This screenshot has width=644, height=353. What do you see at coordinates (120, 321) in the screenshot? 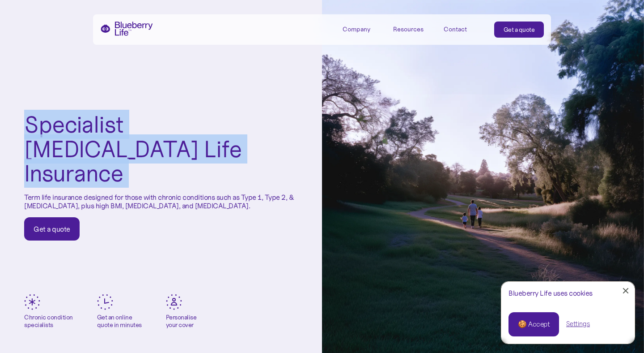
I see `div: Get an online quote in minutes` at bounding box center [120, 321].